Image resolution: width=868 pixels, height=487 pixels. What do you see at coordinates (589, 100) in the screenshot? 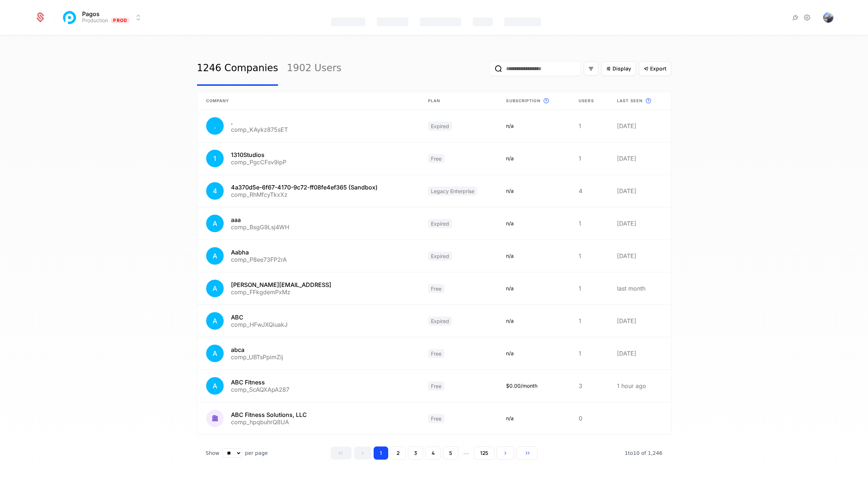
I see `th: Users` at bounding box center [589, 100].